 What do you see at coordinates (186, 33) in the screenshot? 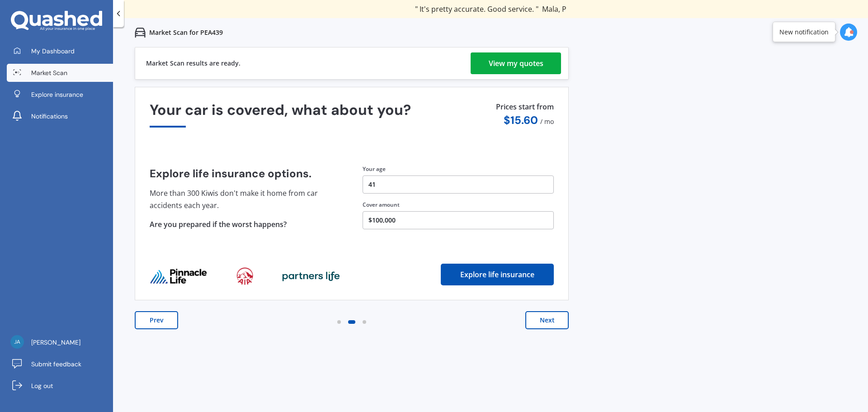
I see `p: Market Scan for PEA439` at bounding box center [186, 33].